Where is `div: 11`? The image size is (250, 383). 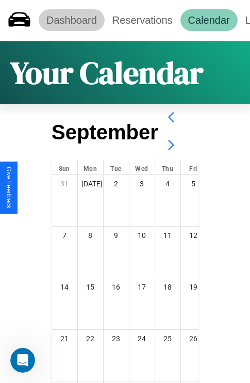 div: 11 is located at coordinates (168, 235).